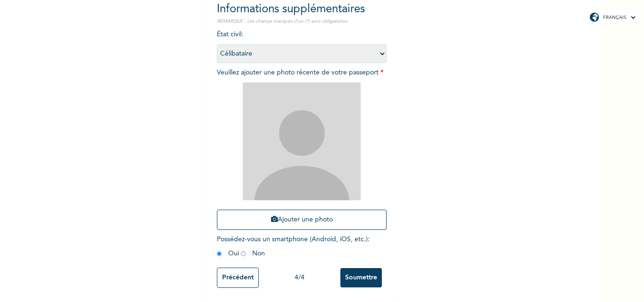 Image resolution: width=644 pixels, height=302 pixels. What do you see at coordinates (238, 278) in the screenshot?
I see `input: Précédent` at bounding box center [238, 278].